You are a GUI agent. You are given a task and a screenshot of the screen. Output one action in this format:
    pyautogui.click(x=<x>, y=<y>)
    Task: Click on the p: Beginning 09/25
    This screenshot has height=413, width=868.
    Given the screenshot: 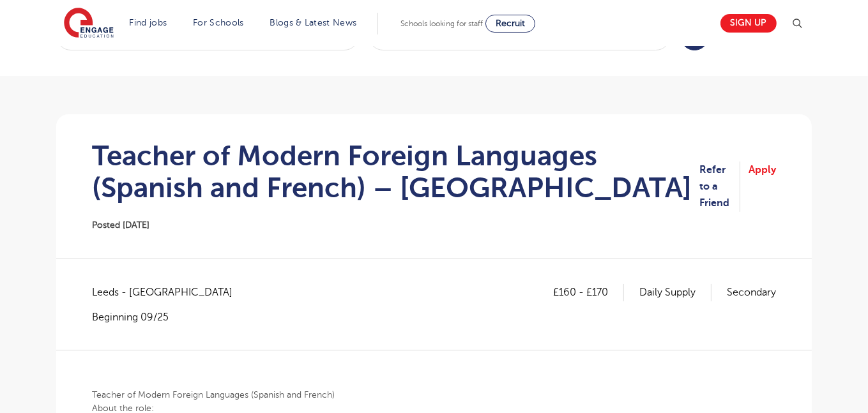 What is the action you would take?
    pyautogui.click(x=169, y=318)
    